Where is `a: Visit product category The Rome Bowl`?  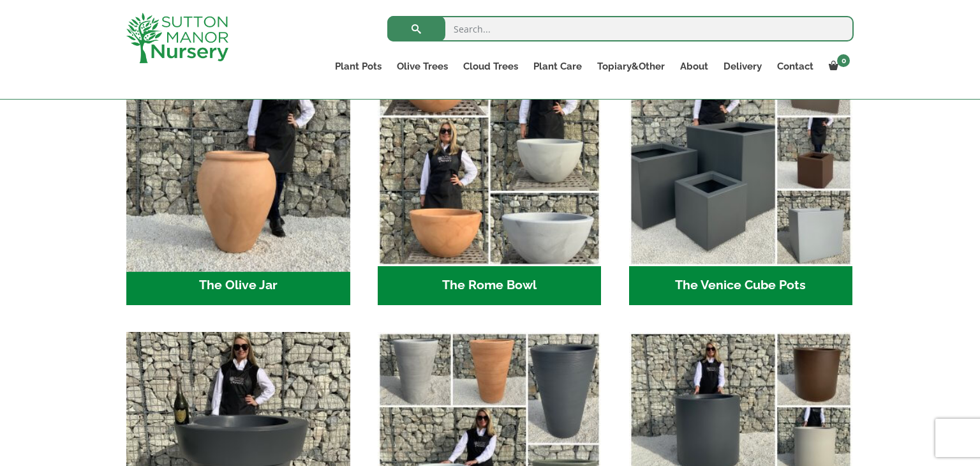
a: Visit product category The Rome Bowl is located at coordinates (489, 173).